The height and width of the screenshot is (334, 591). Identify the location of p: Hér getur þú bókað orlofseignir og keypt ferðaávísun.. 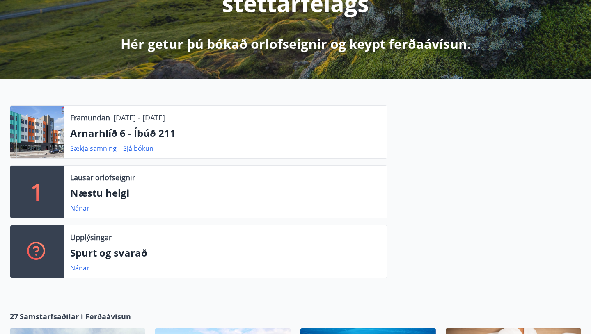
(295, 44).